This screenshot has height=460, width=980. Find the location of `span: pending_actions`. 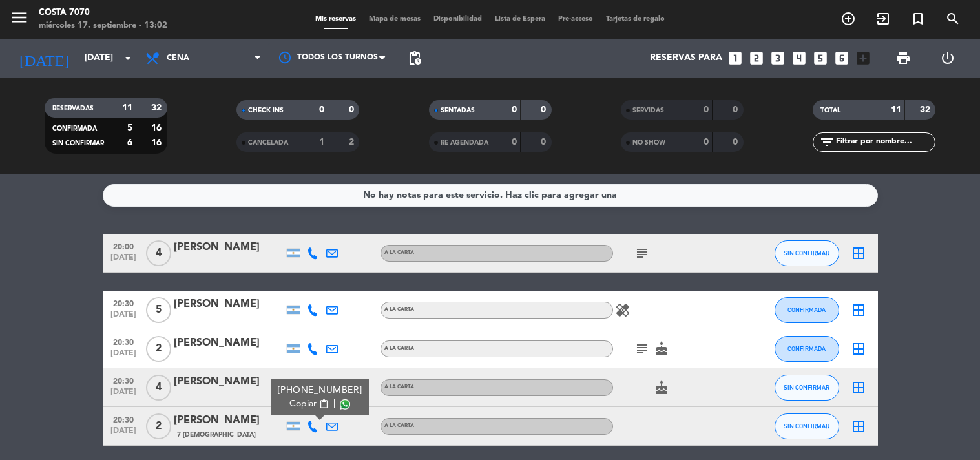

span: pending_actions is located at coordinates (415, 58).